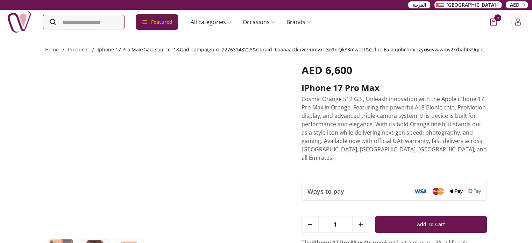  What do you see at coordinates (431, 225) in the screenshot?
I see `span: Add To Cart` at bounding box center [431, 225].